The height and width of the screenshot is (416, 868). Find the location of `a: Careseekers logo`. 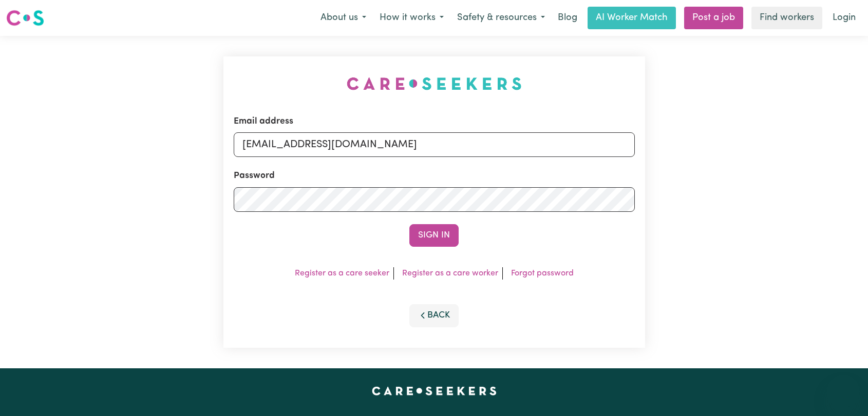

a: Careseekers logo is located at coordinates (25, 18).